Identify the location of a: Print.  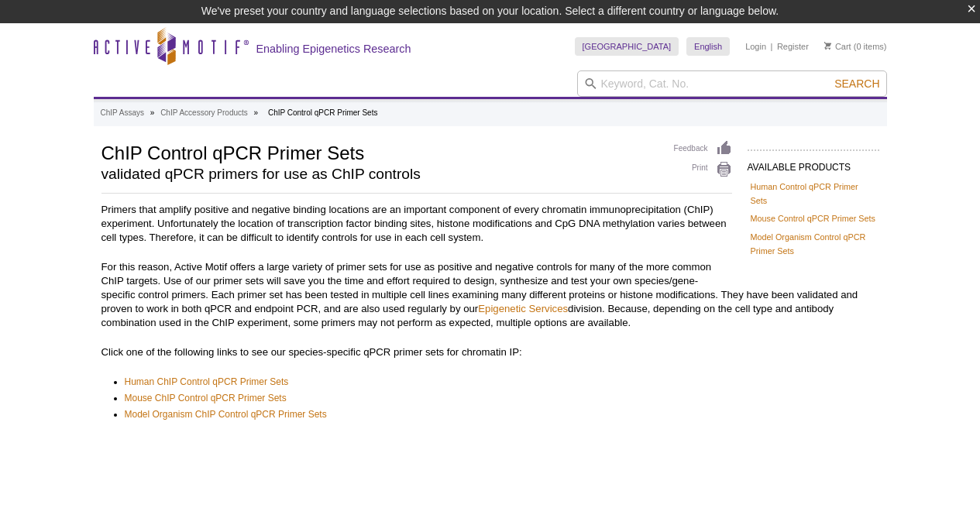
(702, 169).